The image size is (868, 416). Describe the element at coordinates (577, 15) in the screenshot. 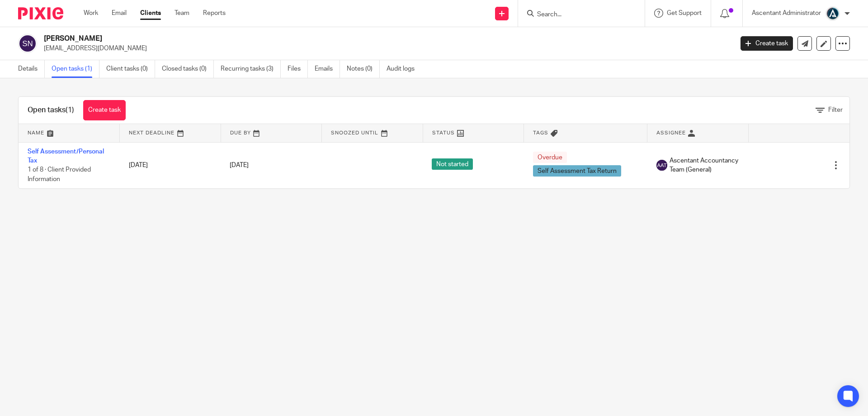

I see `input: Search` at that location.